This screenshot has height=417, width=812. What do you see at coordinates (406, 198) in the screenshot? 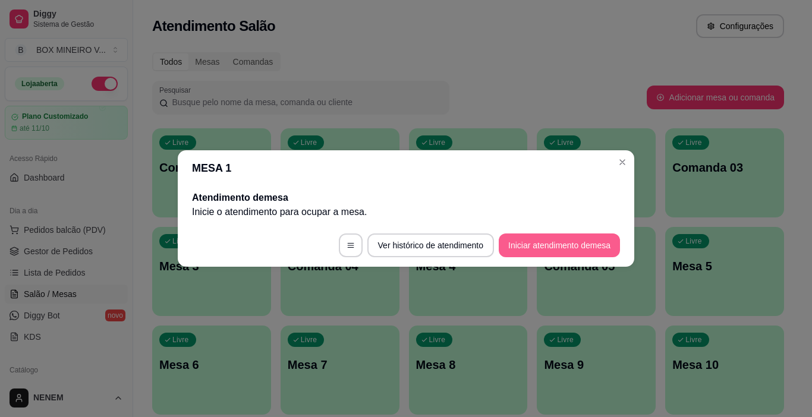
I see `h2: Atendimento de mesa` at bounding box center [406, 198].